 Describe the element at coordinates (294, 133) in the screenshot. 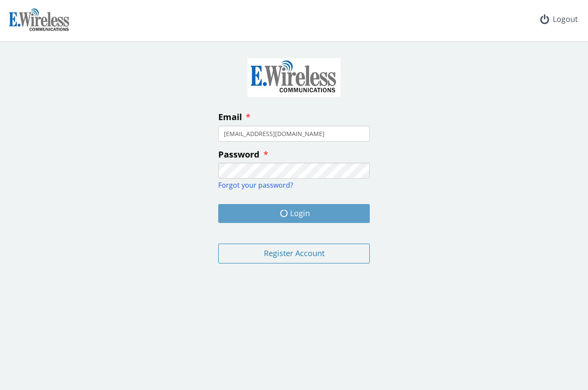

I see `input: enter your email address` at that location.